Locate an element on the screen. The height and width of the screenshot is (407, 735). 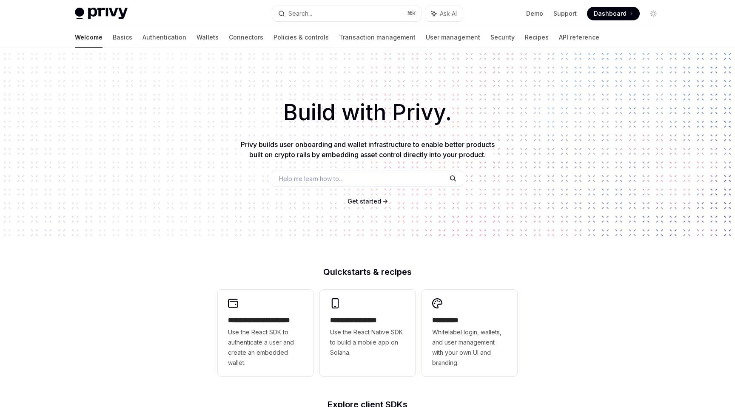
a: Get started is located at coordinates (364, 202).